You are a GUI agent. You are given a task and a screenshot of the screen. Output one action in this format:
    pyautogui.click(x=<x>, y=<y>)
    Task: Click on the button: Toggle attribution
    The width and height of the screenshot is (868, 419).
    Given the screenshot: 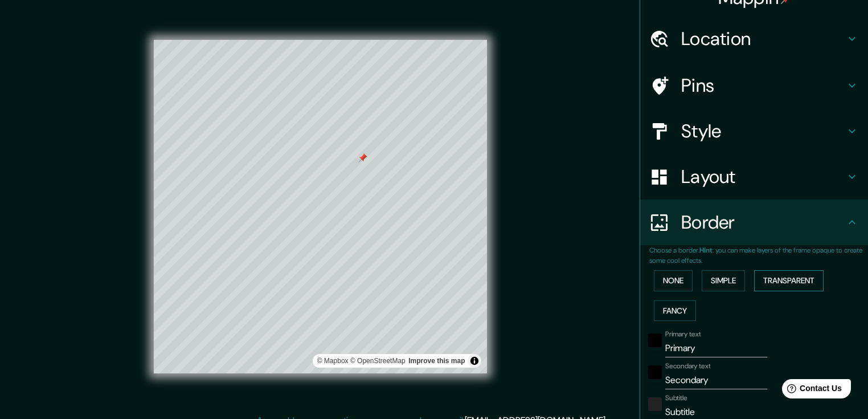 What is the action you would take?
    pyautogui.click(x=474, y=361)
    